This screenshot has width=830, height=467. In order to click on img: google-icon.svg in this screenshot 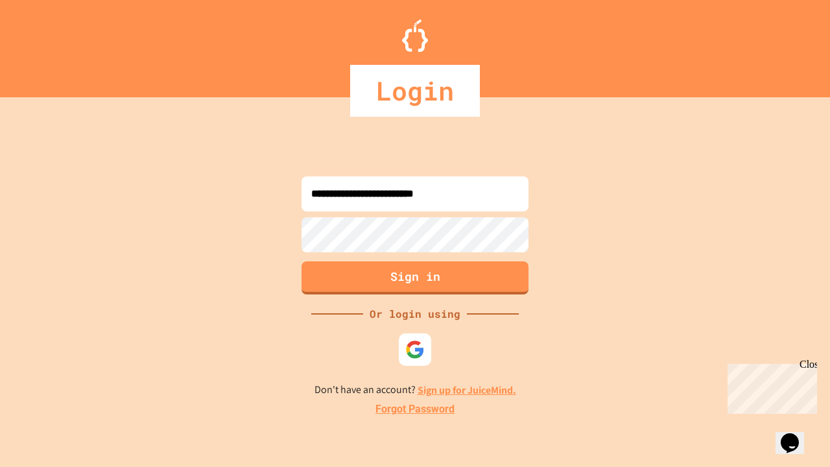, I will do `click(415, 350)`.